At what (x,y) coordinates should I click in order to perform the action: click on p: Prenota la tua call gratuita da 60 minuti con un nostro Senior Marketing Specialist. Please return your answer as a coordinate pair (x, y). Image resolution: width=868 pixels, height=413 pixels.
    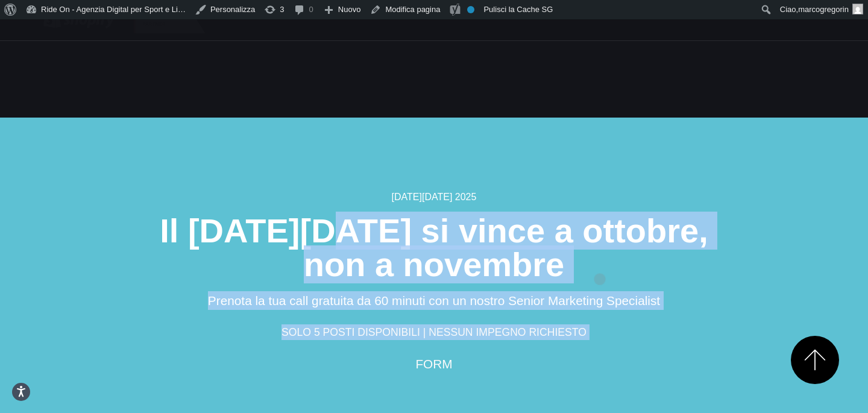
    Looking at the image, I should click on (434, 300).